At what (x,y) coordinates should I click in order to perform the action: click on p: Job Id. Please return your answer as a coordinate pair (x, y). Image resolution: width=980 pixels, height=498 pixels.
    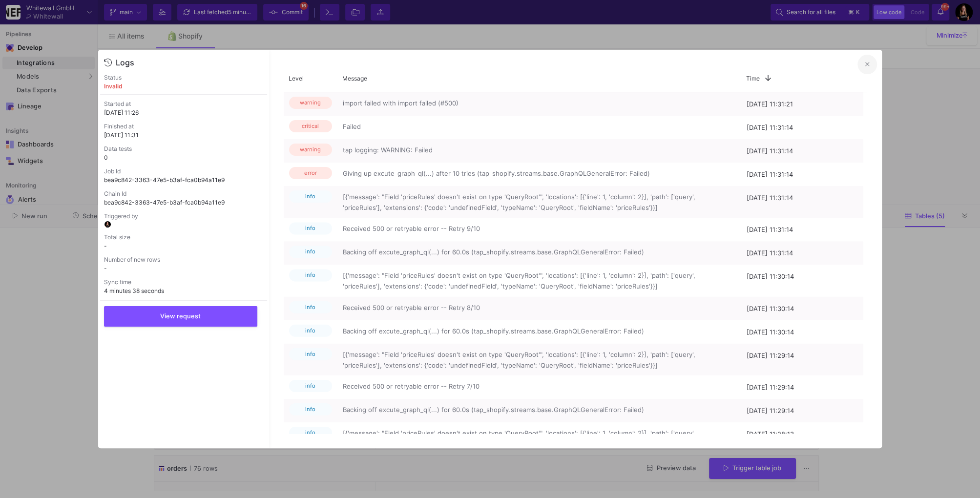
    Looking at the image, I should click on (183, 171).